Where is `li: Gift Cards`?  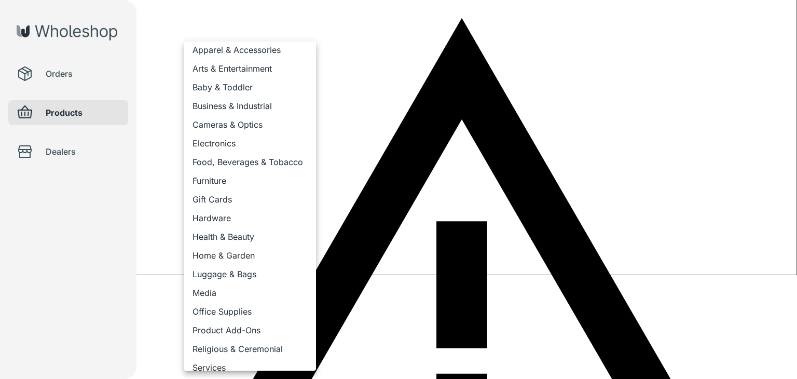 li: Gift Cards is located at coordinates (250, 199).